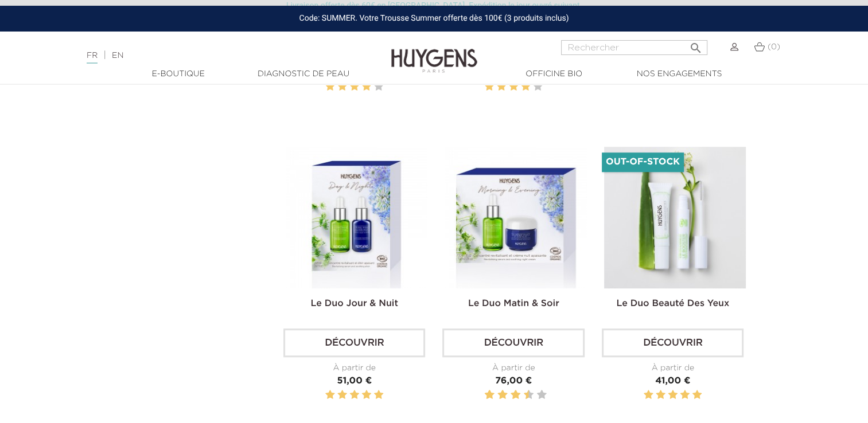 This screenshot has height=423, width=868. I want to click on img: Le Duo Jour & Nuit, so click(356, 217).